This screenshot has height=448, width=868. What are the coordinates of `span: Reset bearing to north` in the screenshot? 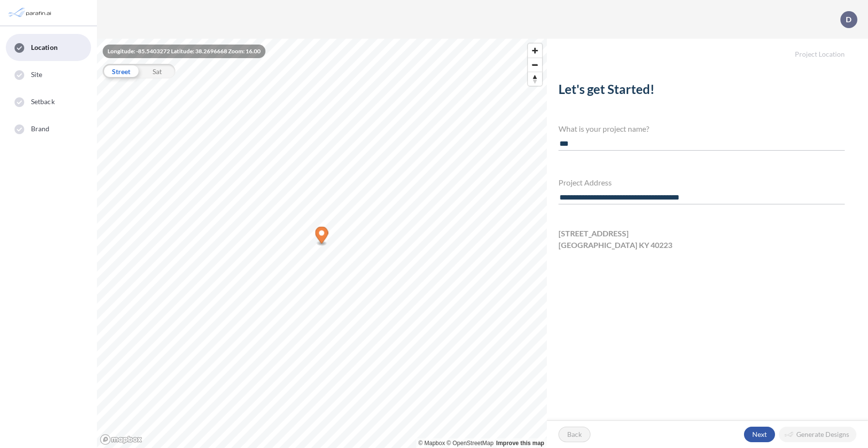 It's located at (535, 79).